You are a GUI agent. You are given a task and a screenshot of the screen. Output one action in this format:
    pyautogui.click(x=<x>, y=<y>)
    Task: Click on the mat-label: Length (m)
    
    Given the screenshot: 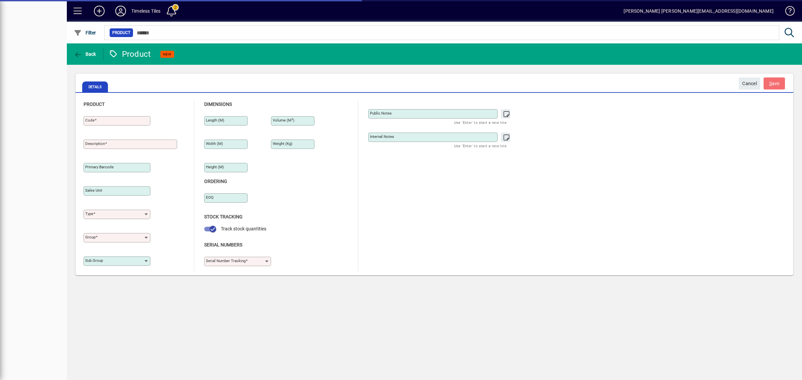 What is the action you would take?
    pyautogui.click(x=215, y=120)
    